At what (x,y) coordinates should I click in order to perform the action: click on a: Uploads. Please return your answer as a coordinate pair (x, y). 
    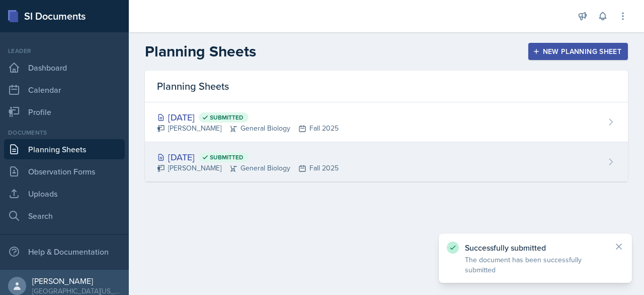
    Looking at the image, I should click on (64, 193).